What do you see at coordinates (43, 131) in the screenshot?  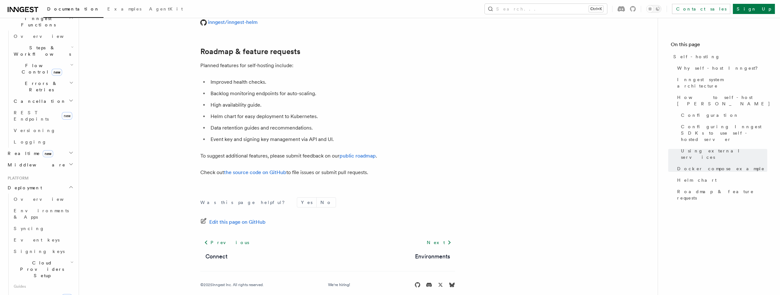 I see `a: Versioning` at bounding box center [43, 131].